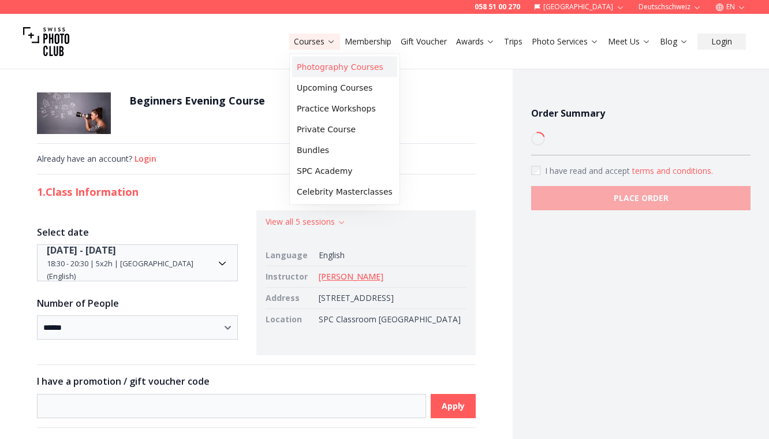  I want to click on div: Already have an account?, so click(256, 159).